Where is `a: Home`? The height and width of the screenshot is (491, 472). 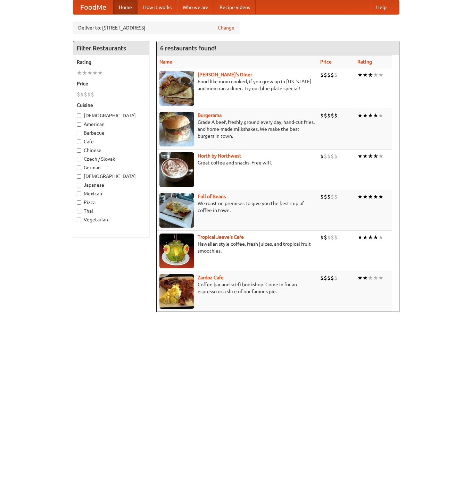
a: Home is located at coordinates (125, 7).